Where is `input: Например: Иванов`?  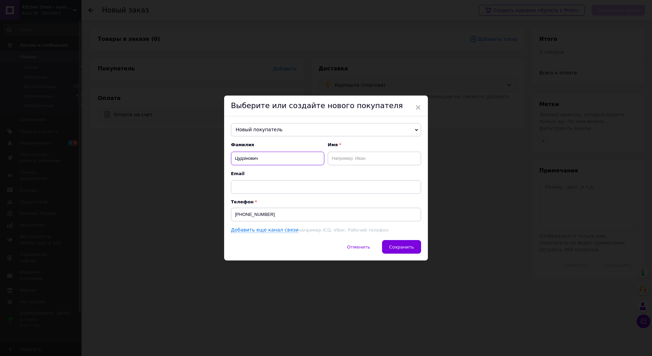 input: Например: Иванов is located at coordinates (278, 158).